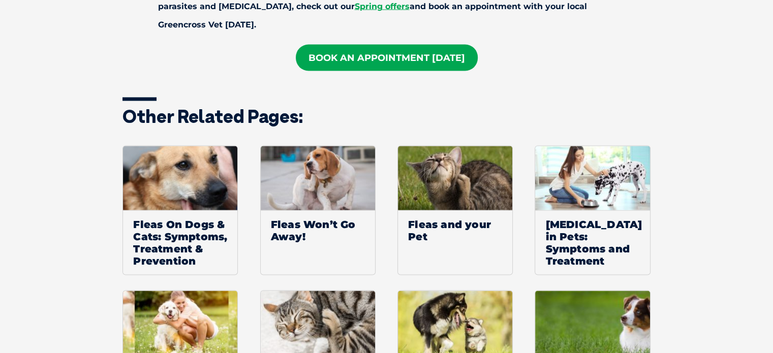 The height and width of the screenshot is (353, 773). I want to click on a: Fleas and your Pet, so click(455, 211).